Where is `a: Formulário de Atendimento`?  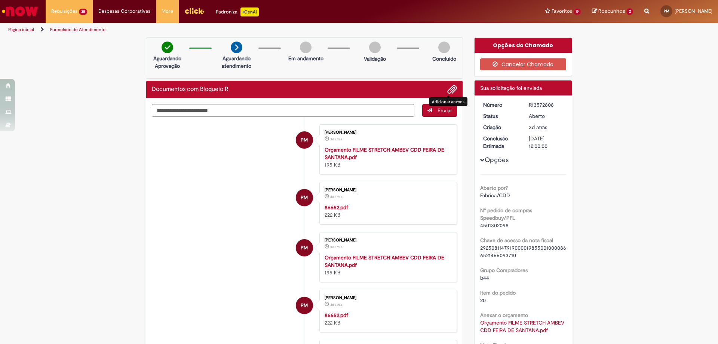
a: Formulário de Atendimento is located at coordinates (78, 30).